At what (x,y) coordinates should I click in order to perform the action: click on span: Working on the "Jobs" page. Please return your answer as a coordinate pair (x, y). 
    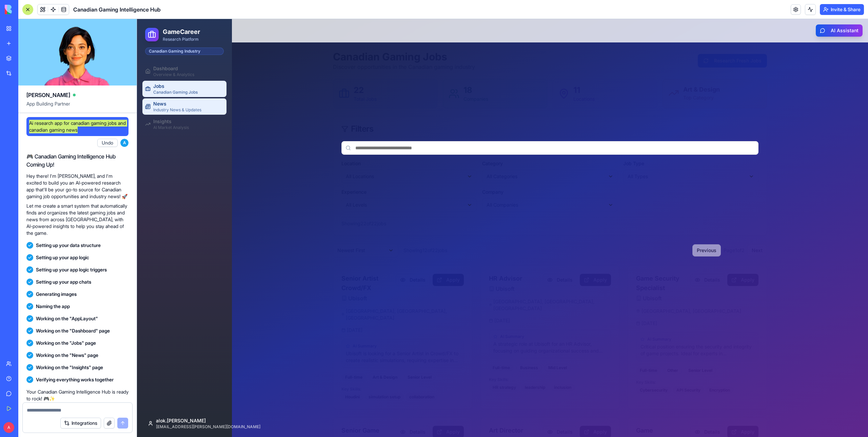
    Looking at the image, I should click on (66, 343).